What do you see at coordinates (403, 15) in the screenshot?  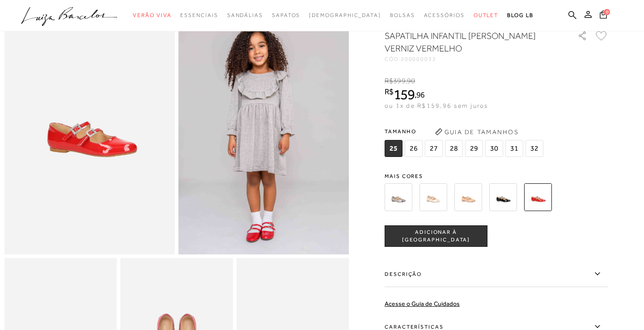 I see `span: Bolsas` at bounding box center [403, 15].